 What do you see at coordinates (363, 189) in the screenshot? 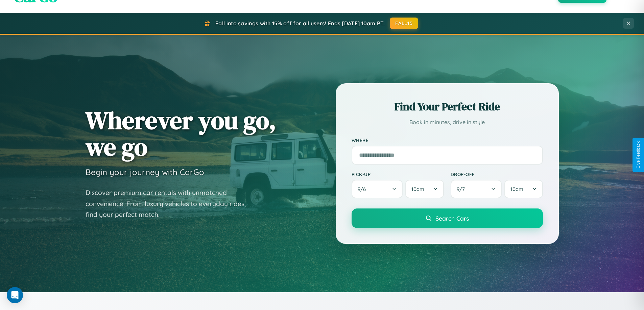
I see `span: 9 / 6` at bounding box center [363, 189].